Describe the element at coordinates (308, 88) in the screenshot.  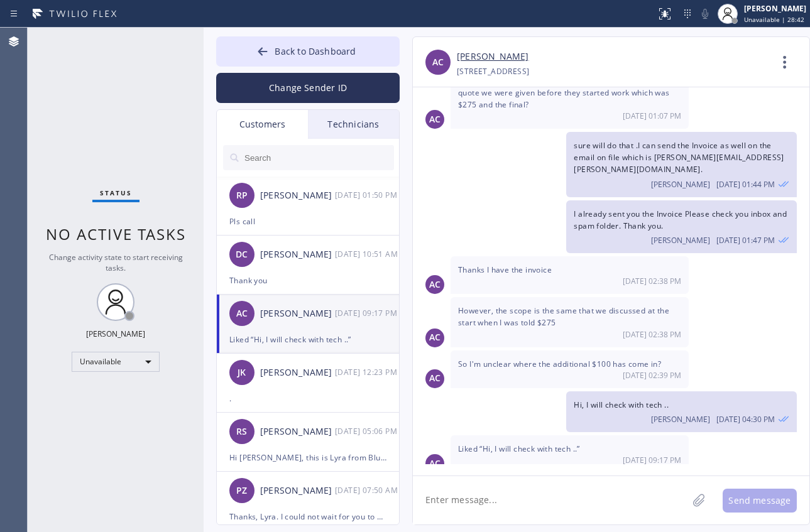
I see `button: Change Sender ID` at that location.